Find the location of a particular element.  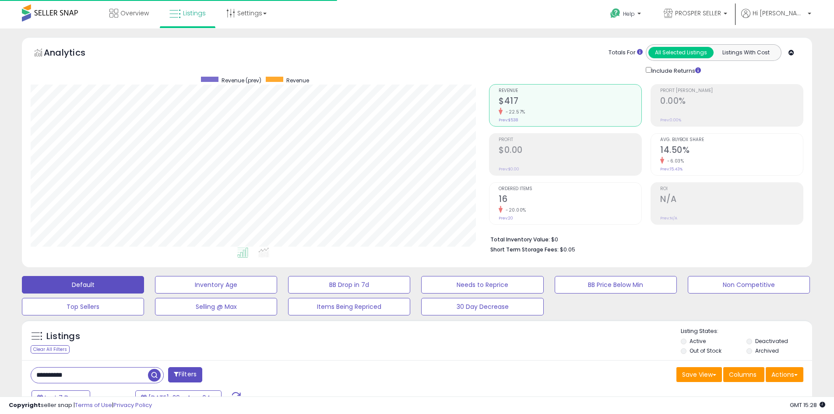

button: Columns is located at coordinates (744, 374).